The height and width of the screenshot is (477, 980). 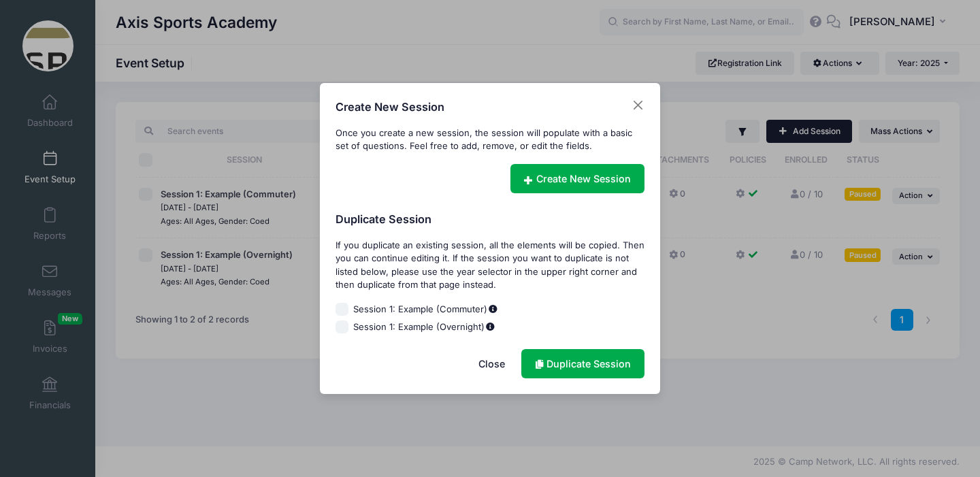 What do you see at coordinates (490, 266) in the screenshot?
I see `div: If you duplicate an existing session, all the elements will be copied. Then you can continue edit...` at bounding box center [490, 266].